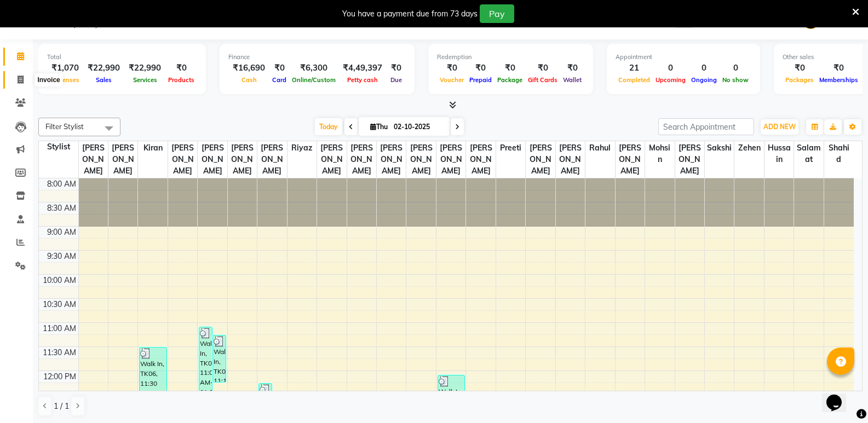 This screenshot has width=868, height=423. What do you see at coordinates (363, 68) in the screenshot?
I see `div: ₹4,49,397` at bounding box center [363, 68].